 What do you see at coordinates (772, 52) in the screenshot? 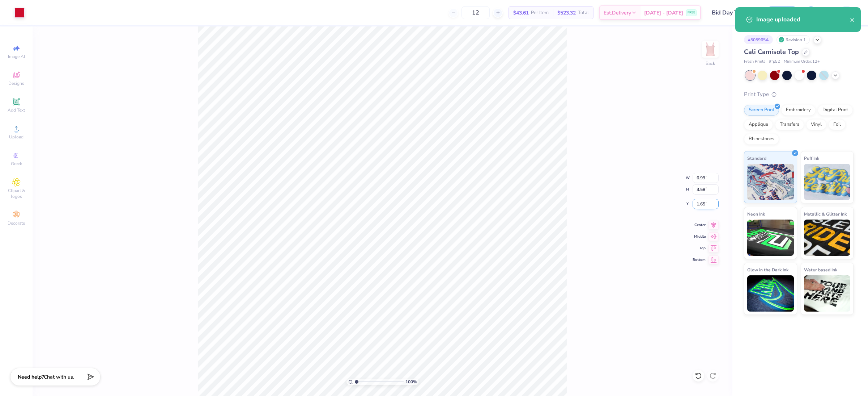
I see `span: Cali Camisole Top` at bounding box center [772, 52].